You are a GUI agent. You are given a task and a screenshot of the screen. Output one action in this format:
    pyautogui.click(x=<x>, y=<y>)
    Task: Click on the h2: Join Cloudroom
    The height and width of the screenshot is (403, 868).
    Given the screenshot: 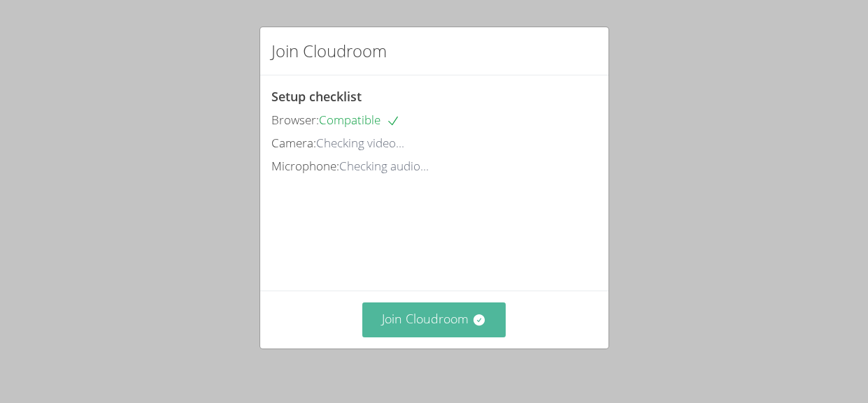 What is the action you would take?
    pyautogui.click(x=329, y=51)
    